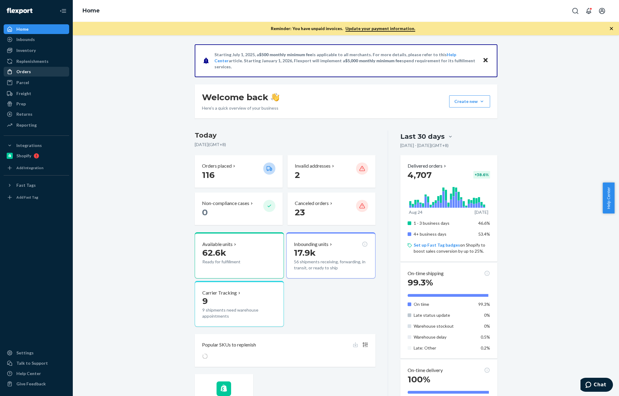  Describe the element at coordinates (576, 11) in the screenshot. I see `button: Open Search Box` at that location.